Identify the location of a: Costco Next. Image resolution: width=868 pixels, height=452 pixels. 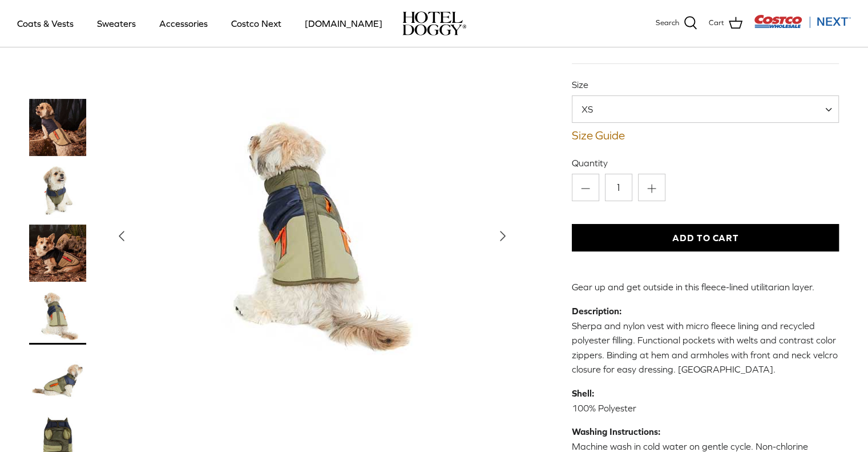
(256, 23).